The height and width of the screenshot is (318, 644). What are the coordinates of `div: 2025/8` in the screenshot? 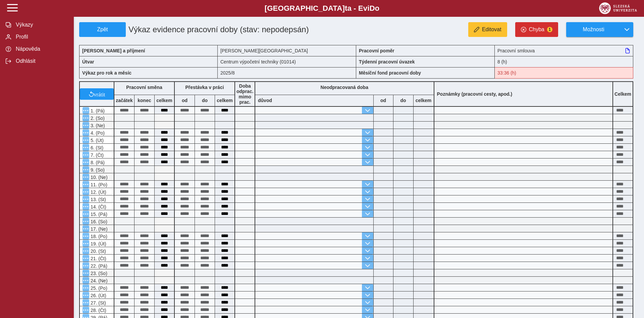 It's located at (287, 73).